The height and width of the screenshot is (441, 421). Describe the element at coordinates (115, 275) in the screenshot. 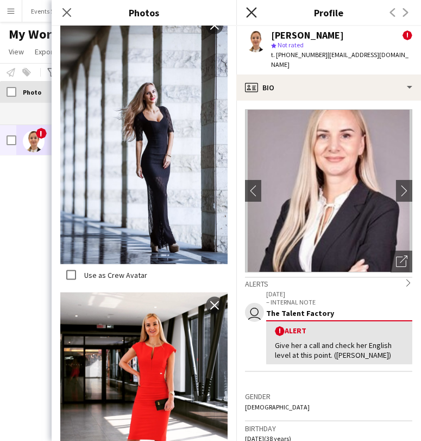

I see `label: Use as Crew Avatar` at that location.